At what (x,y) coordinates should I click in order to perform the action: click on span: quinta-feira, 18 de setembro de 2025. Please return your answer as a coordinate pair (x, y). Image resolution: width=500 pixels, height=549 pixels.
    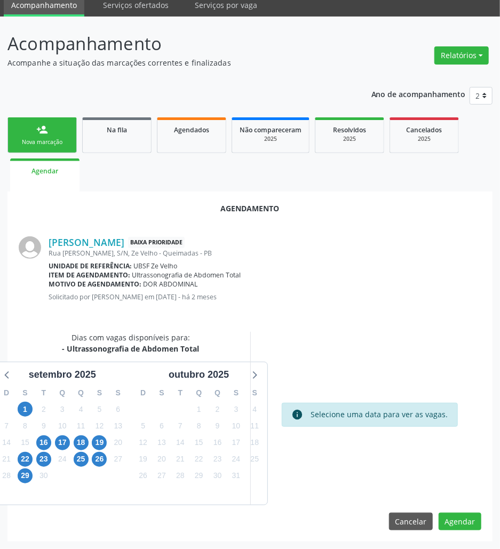
    Looking at the image, I should click on (81, 443).